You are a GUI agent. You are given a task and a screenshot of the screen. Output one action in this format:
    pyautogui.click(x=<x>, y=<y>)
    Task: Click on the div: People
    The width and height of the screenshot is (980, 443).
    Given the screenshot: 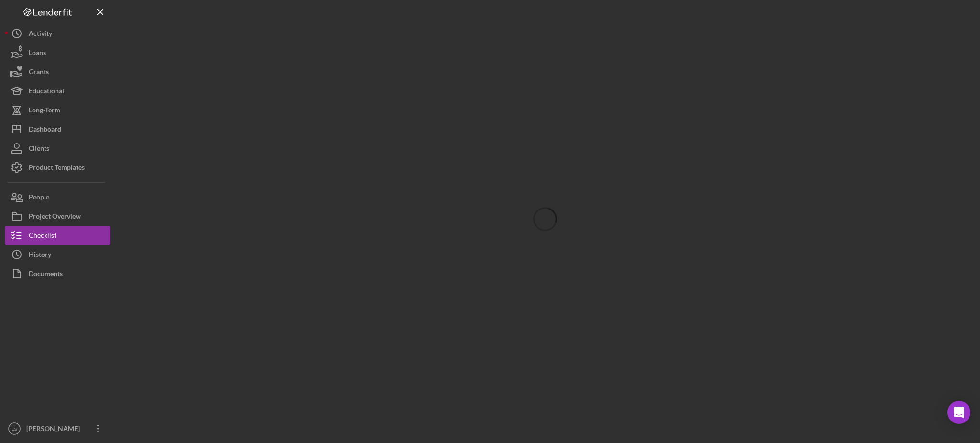 What is the action you would take?
    pyautogui.click(x=39, y=198)
    